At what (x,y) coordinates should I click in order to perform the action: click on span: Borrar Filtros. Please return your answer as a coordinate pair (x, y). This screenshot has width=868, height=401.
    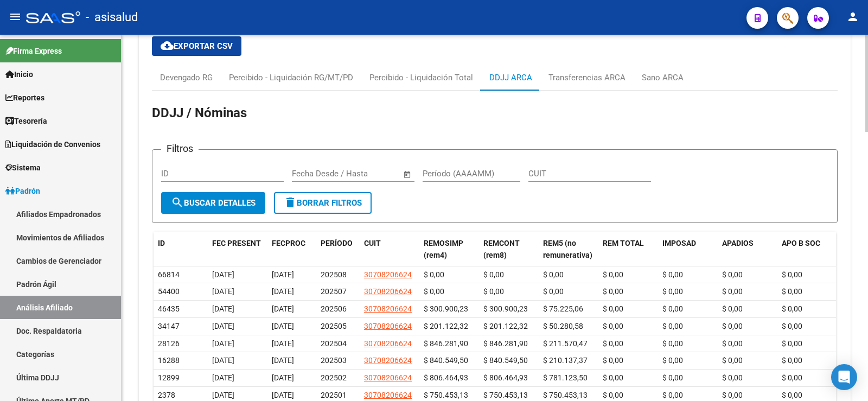
    Looking at the image, I should click on (323, 203).